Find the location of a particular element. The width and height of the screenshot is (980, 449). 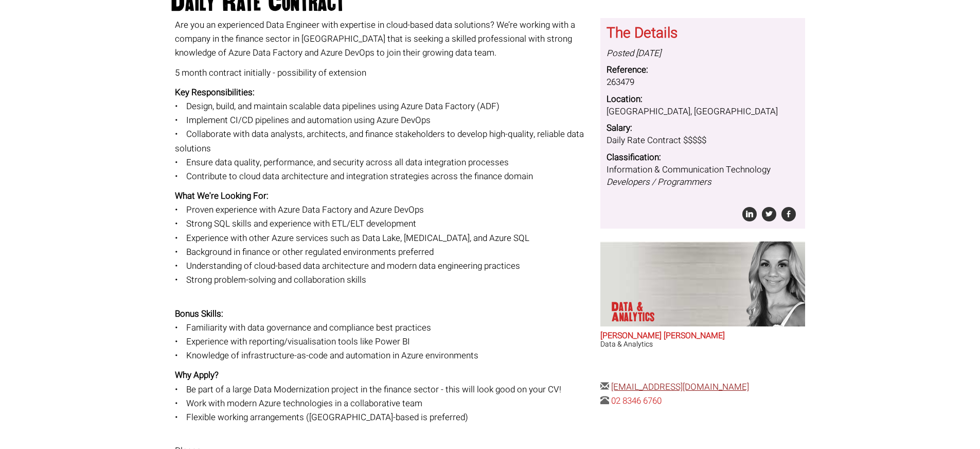

dd: Information & Communication Technology is located at coordinates (703, 176).